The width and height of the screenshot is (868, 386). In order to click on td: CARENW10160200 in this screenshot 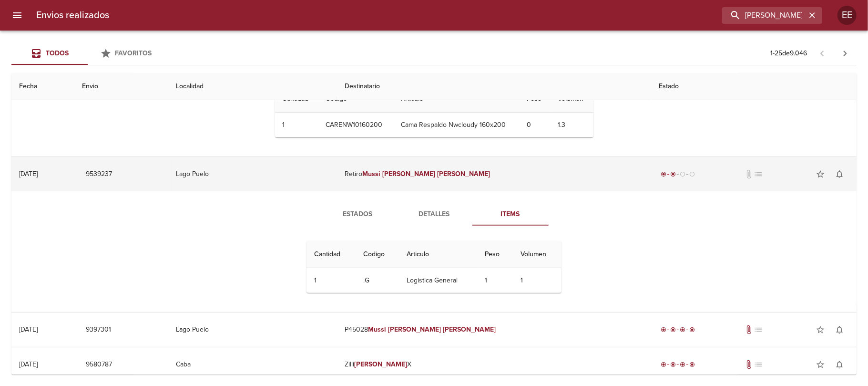, I will do `click(356, 125)`.